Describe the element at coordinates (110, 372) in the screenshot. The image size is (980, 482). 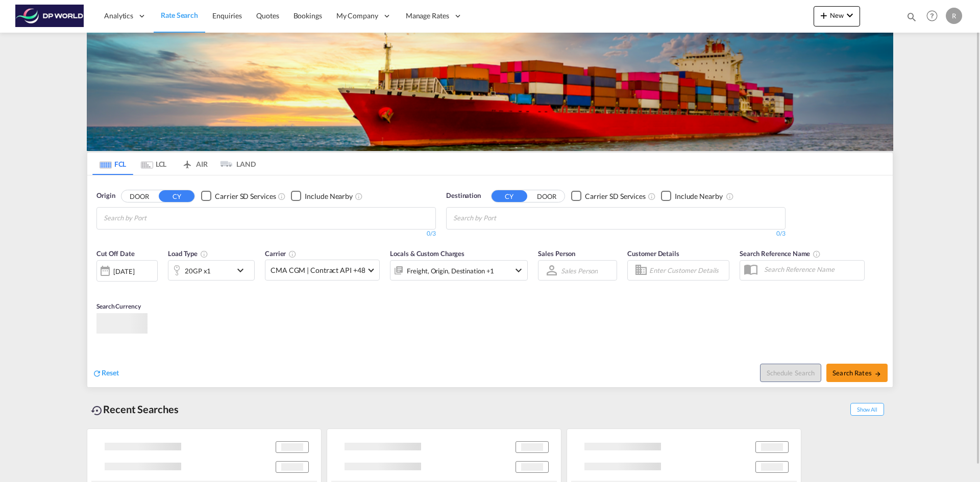
I see `span: Reset` at that location.